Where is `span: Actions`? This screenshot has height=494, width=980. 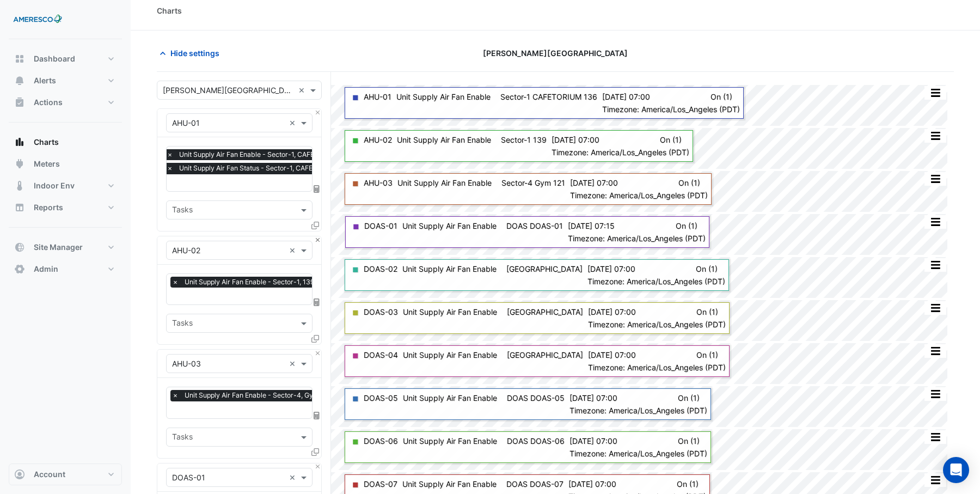
span: Actions is located at coordinates (48, 102).